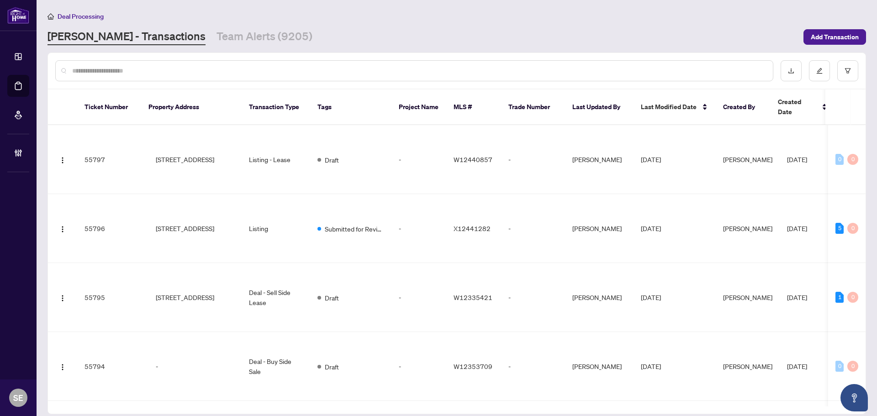 The width and height of the screenshot is (877, 416). What do you see at coordinates (839, 228) in the screenshot?
I see `div: 5` at bounding box center [839, 228].